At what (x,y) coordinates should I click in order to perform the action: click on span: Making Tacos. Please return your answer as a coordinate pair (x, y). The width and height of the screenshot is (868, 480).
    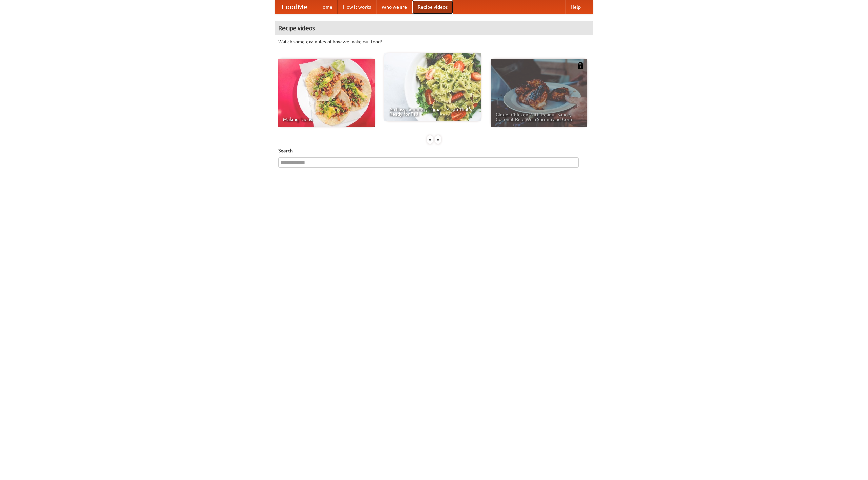
    Looking at the image, I should click on (326, 119).